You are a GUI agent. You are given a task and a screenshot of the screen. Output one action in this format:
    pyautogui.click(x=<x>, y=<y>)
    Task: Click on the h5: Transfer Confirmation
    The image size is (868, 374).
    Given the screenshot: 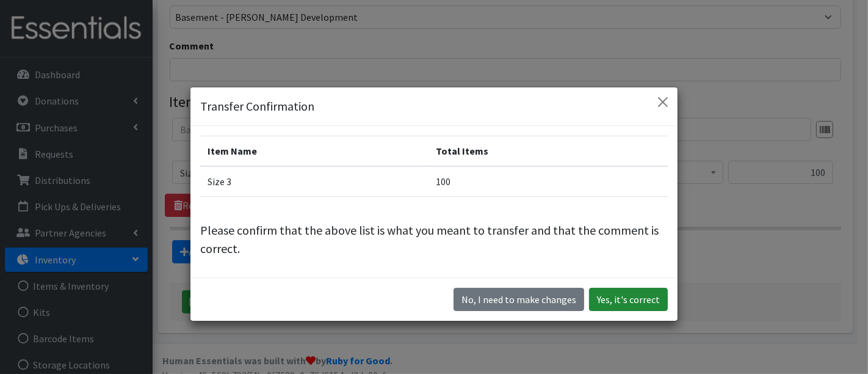 What is the action you would take?
    pyautogui.click(x=257, y=106)
    